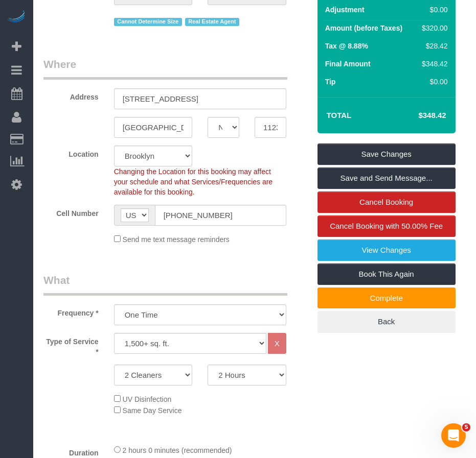 This screenshot has height=458, width=476. Describe the element at coordinates (193, 182) in the screenshot. I see `span: Changing the Location for this booking may affect your schedule and what Services/Frequencies are...` at that location.